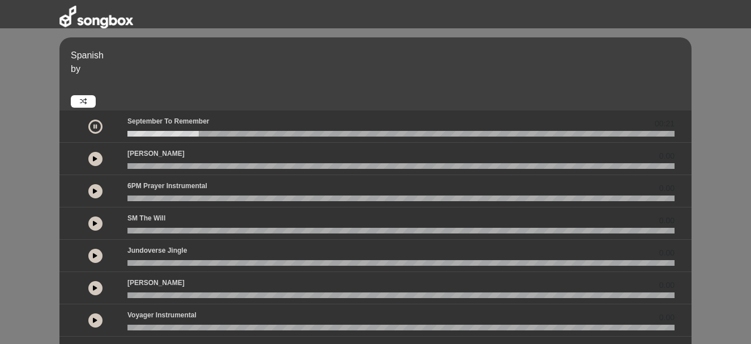 The height and width of the screenshot is (344, 751). Describe the element at coordinates (146, 218) in the screenshot. I see `p: SM The Will` at that location.